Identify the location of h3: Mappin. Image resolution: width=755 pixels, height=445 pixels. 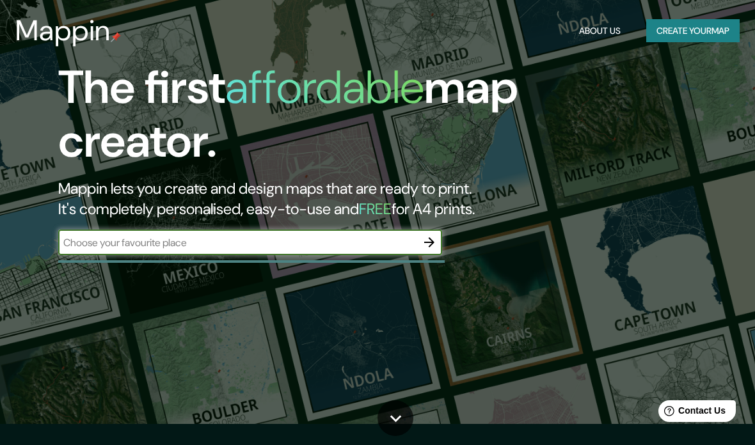
(63, 31).